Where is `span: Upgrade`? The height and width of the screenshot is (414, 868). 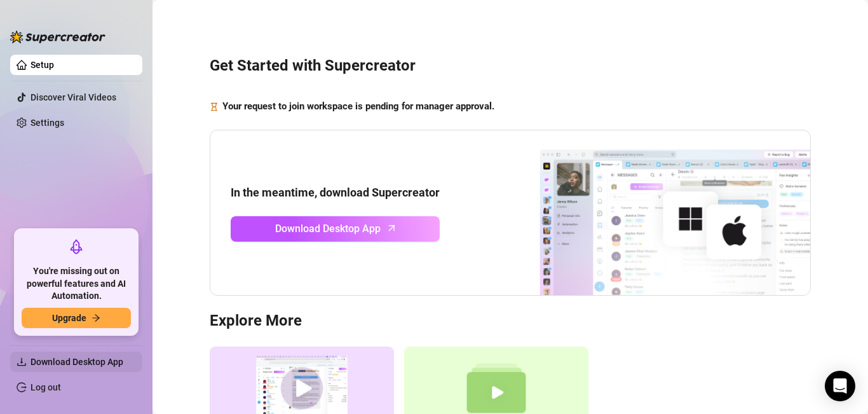
span: Upgrade is located at coordinates (69, 318).